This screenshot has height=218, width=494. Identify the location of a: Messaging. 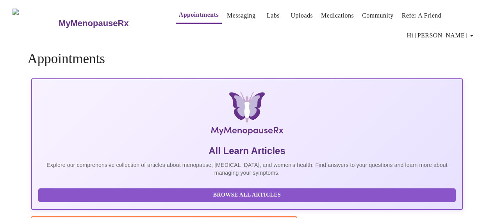
(241, 16).